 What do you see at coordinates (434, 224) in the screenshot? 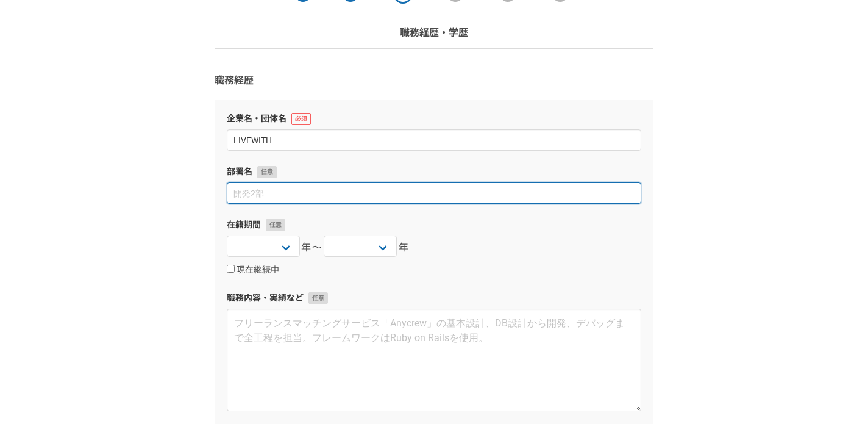
I see `label: 在籍期間` at bounding box center [434, 224].